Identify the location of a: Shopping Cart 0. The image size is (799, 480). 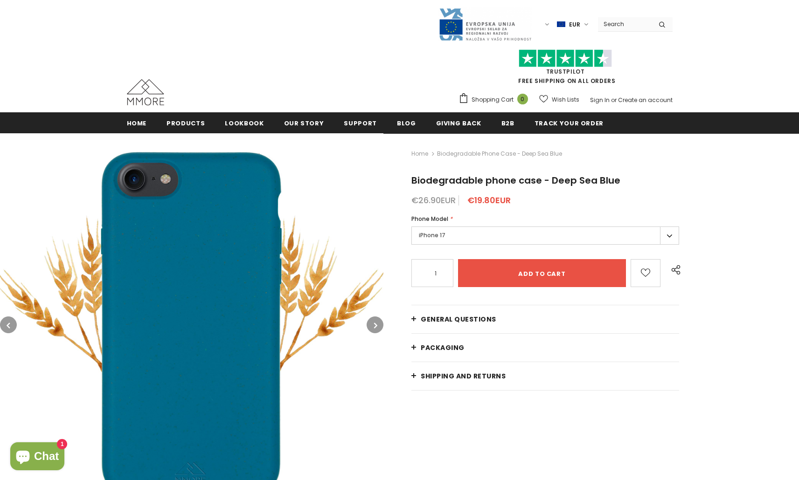
(495, 100).